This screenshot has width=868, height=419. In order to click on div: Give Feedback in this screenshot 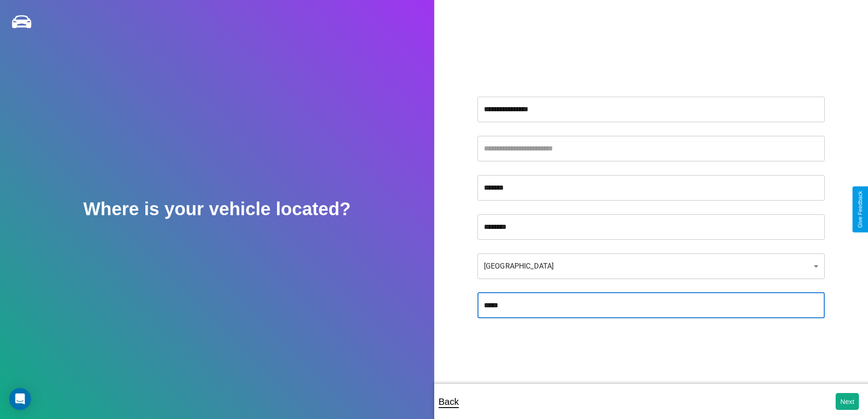, I will do `click(860, 210)`.